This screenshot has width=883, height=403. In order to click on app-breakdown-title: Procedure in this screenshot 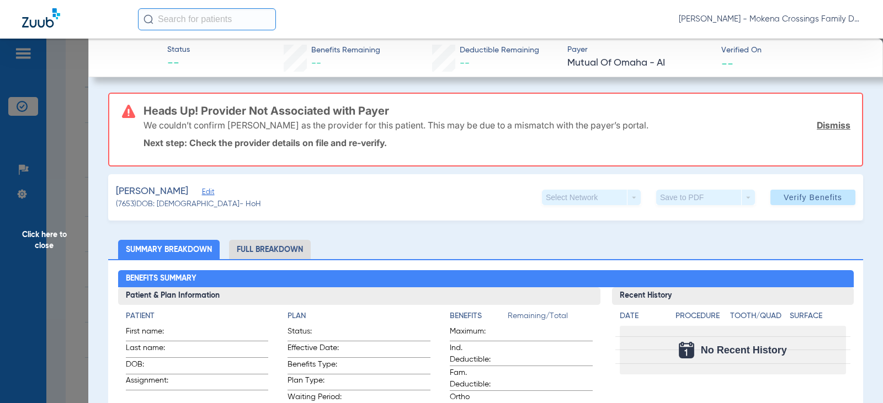, I will do `click(700, 318)`.